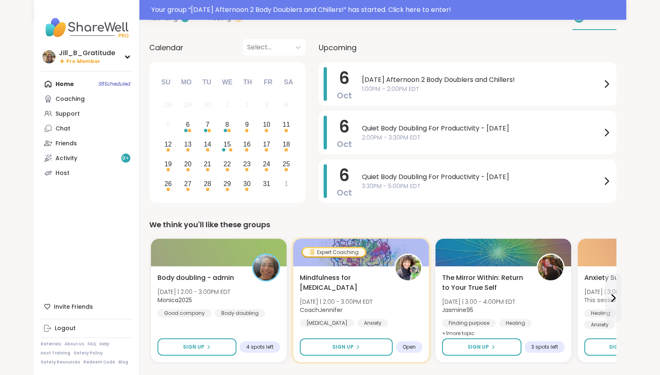 Image resolution: width=660 pixels, height=375 pixels. Describe the element at coordinates (86, 158) in the screenshot. I see `a: Activity9+` at that location.